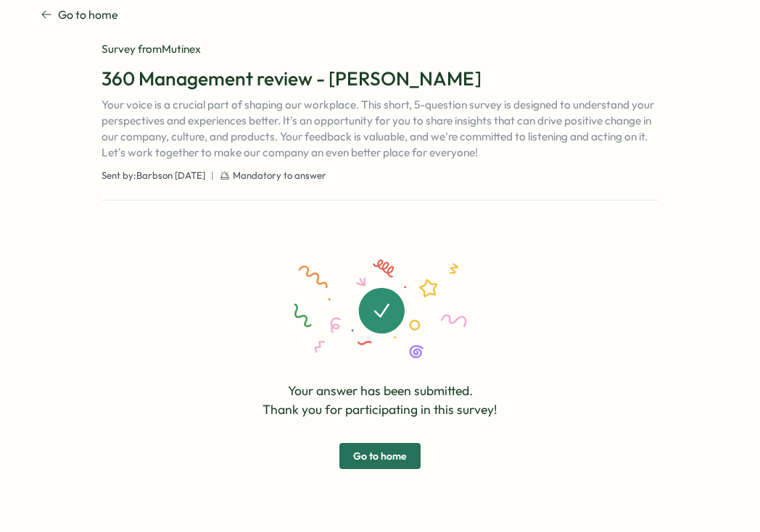 This screenshot has height=532, width=760. Describe the element at coordinates (380, 50) in the screenshot. I see `div: Survey from Mutinex` at that location.